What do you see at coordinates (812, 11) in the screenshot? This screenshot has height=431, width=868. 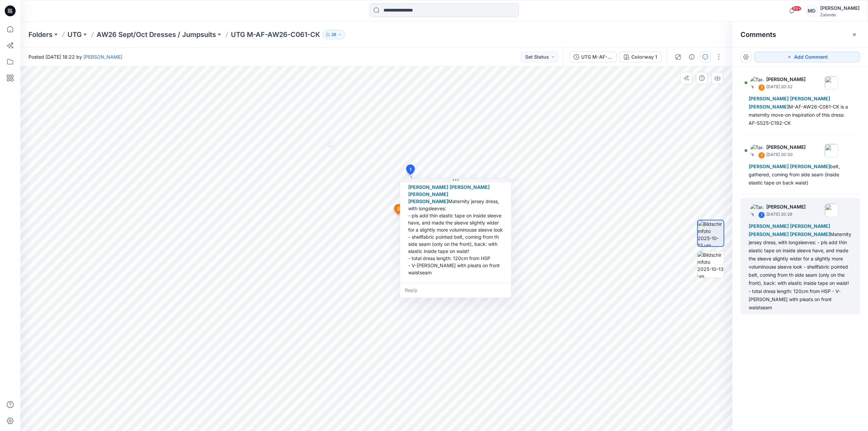 I see `div: MD` at bounding box center [812, 11].